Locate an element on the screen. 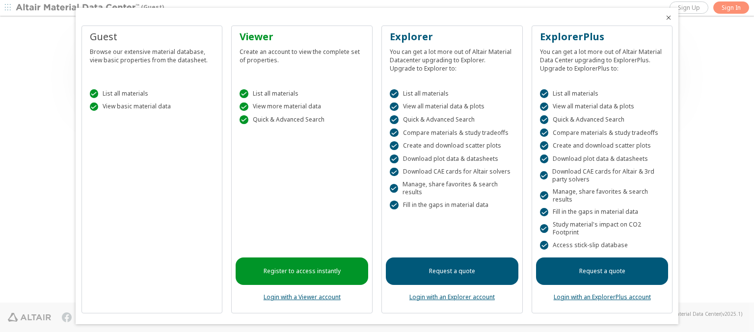 This screenshot has width=754, height=332. div: Explorer is located at coordinates (452, 37).